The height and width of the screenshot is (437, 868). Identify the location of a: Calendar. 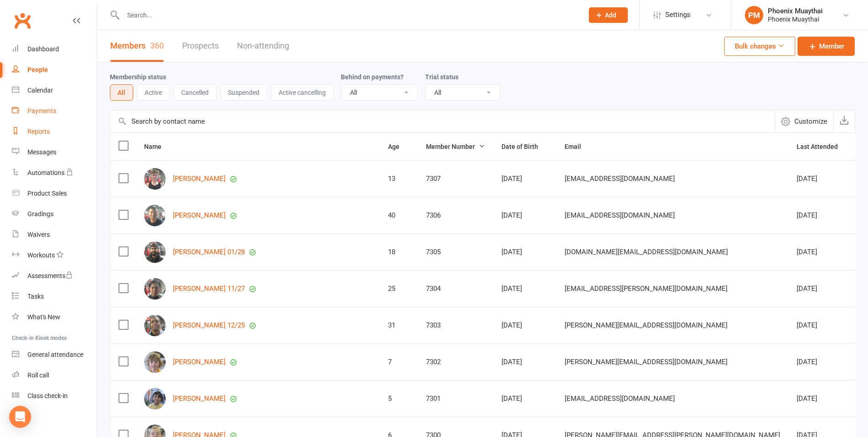
(54, 90).